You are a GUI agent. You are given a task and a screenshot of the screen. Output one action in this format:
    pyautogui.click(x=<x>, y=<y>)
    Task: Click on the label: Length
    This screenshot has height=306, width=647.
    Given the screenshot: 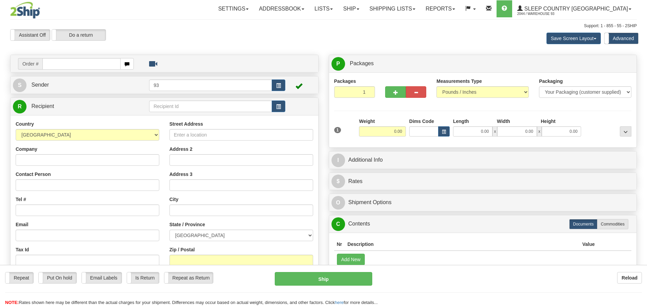 What is the action you would take?
    pyautogui.click(x=461, y=121)
    